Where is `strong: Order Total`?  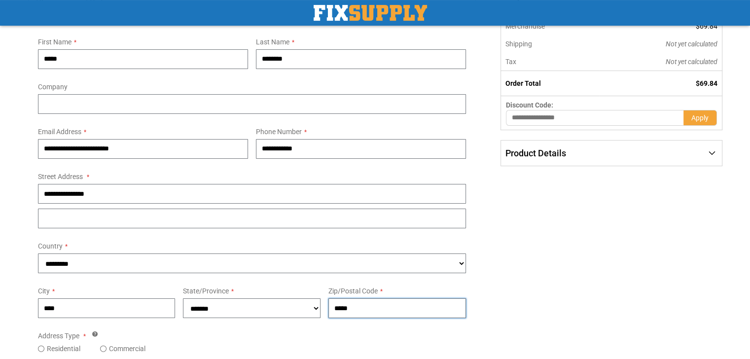
strong: Order Total is located at coordinates (523, 83).